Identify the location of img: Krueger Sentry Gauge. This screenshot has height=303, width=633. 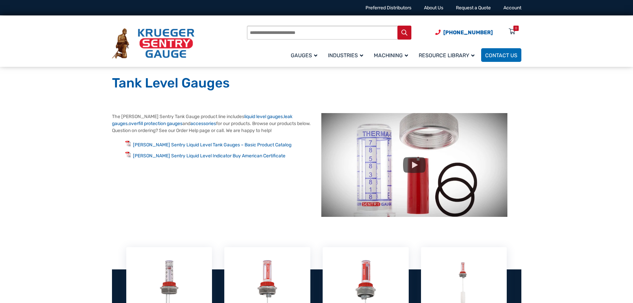
(153, 44).